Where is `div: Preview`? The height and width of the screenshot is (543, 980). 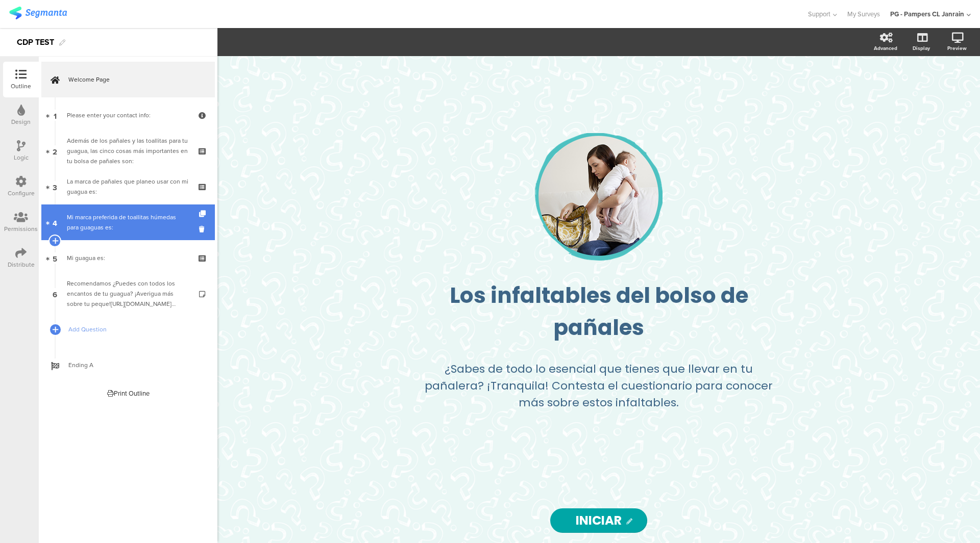 div: Preview is located at coordinates (957, 47).